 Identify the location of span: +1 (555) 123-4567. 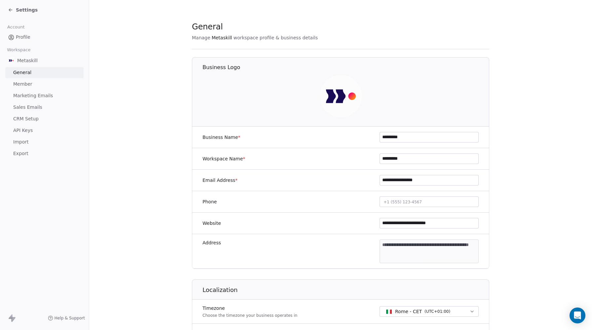
(403, 202).